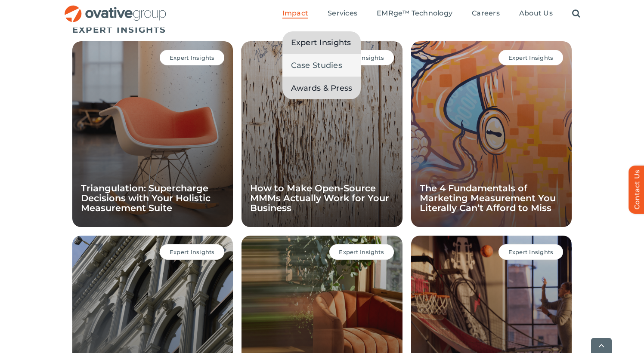  What do you see at coordinates (145, 198) in the screenshot?
I see `a: Triangulation: Supercharge Decisions with Your Holistic Measurement Suite` at bounding box center [145, 198].